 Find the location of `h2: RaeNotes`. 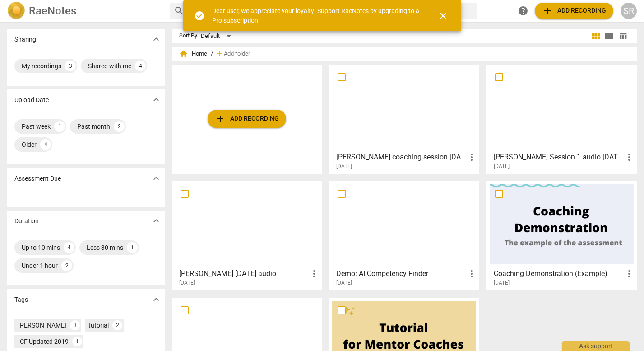

h2: RaeNotes is located at coordinates (53, 11).